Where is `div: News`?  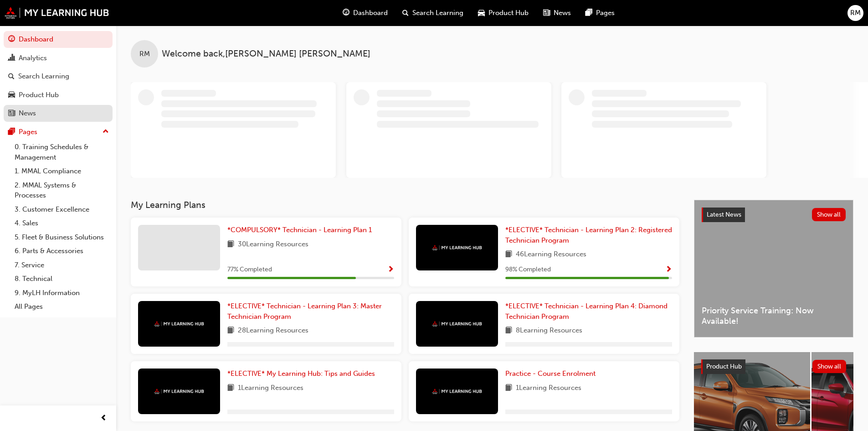
div: News is located at coordinates (27, 113).